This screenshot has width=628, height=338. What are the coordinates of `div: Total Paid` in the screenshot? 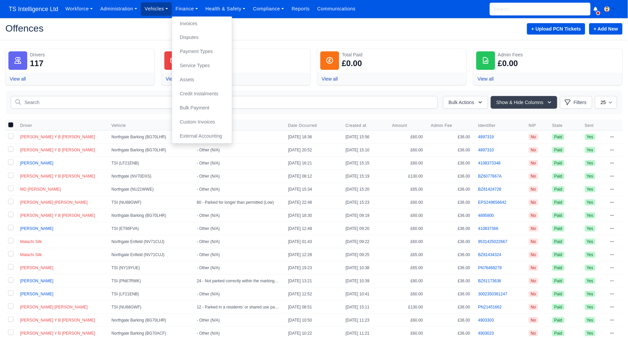 It's located at (403, 55).